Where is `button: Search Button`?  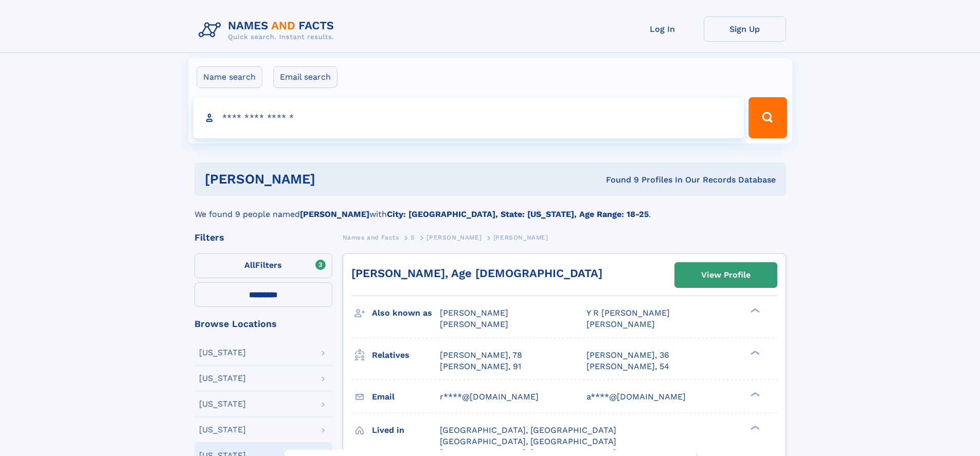 button: Search Button is located at coordinates (767, 118).